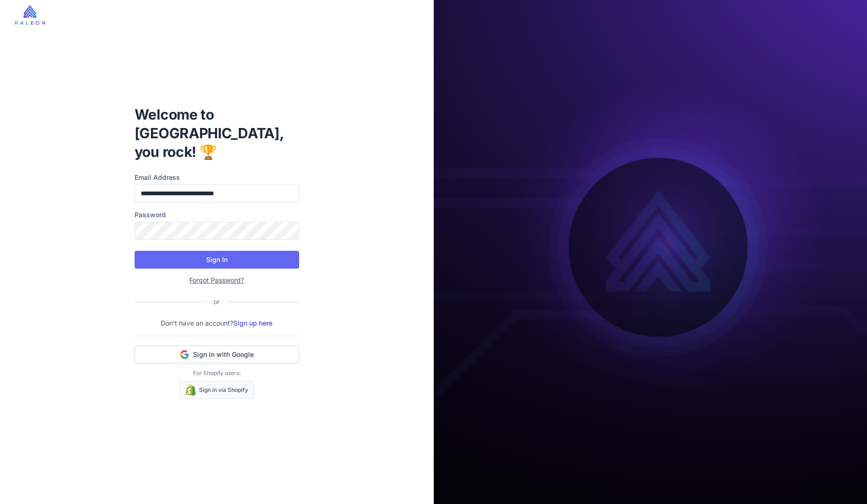  I want to click on a: Forgot Password?, so click(216, 280).